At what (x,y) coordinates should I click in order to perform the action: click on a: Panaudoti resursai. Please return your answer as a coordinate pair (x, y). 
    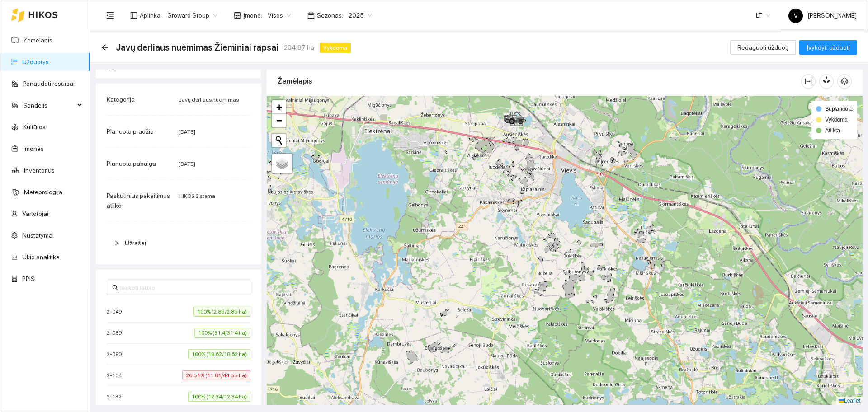
    Looking at the image, I should click on (49, 84).